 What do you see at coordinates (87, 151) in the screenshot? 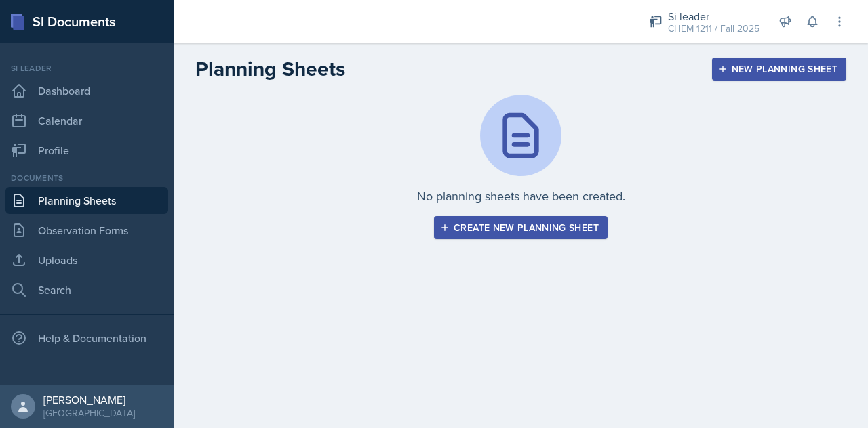
I see `a: Profile` at bounding box center [87, 151].